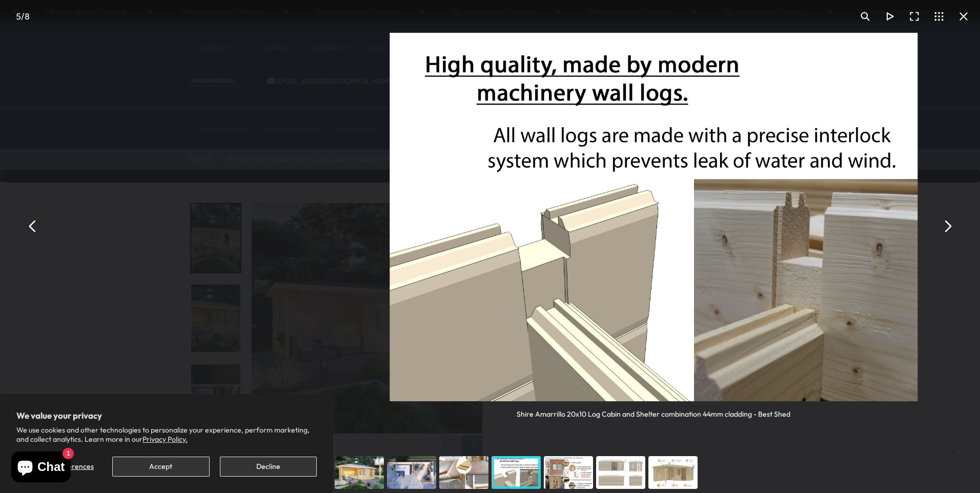 The width and height of the screenshot is (980, 493). What do you see at coordinates (654, 410) in the screenshot?
I see `div: Shire Amarrillo 20x10 Log Cabin and Shelter combination 44mm cladding - Best Shed` at bounding box center [654, 410].